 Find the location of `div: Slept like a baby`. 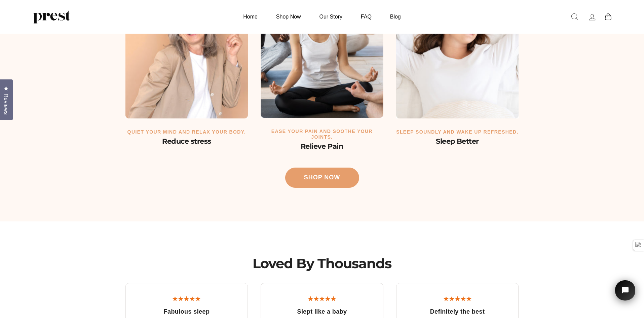

div: Slept like a baby is located at coordinates (322, 312).